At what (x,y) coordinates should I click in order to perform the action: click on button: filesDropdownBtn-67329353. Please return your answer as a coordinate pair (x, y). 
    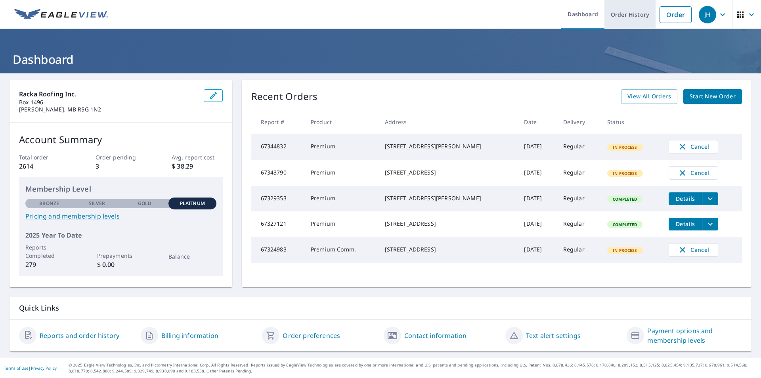
    Looking at the image, I should click on (710, 199).